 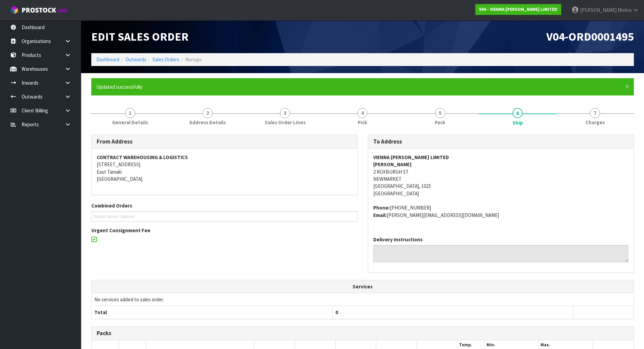 I want to click on span: 2, so click(x=208, y=113).